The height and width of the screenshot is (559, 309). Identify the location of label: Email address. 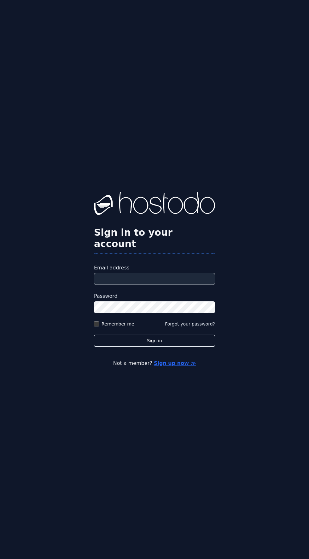
(154, 268).